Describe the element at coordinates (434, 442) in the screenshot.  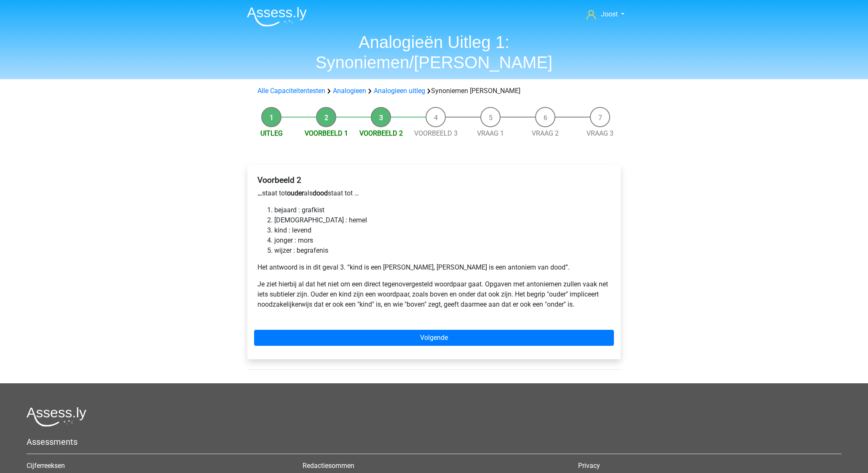
I see `h5: Assessments` at that location.